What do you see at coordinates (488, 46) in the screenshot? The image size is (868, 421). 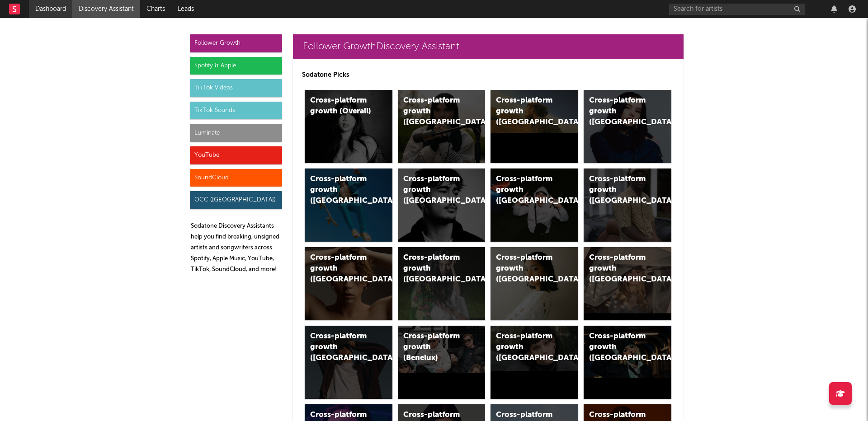 I see `a: Follower GrowthDiscovery Assistant` at bounding box center [488, 46].